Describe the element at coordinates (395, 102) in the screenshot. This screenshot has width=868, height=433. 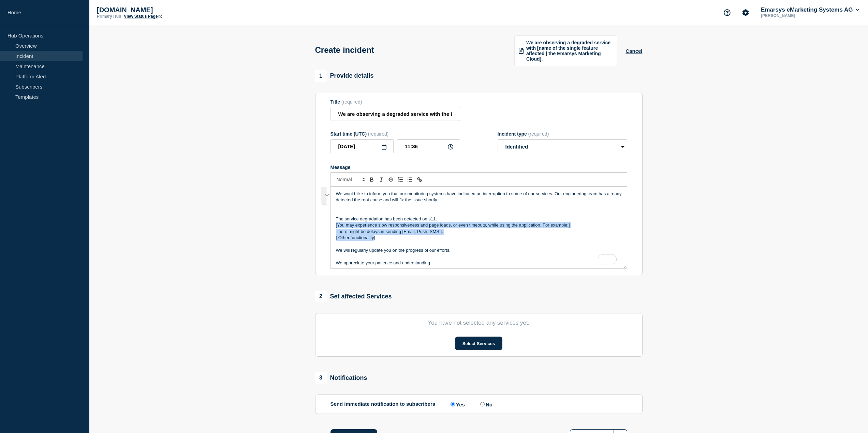
I see `div: Title` at that location.